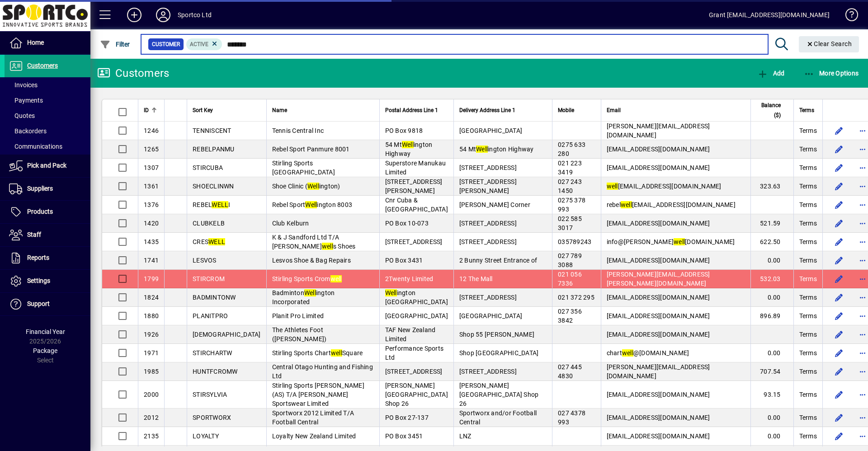 This screenshot has width=868, height=451. What do you see at coordinates (151, 371) in the screenshot?
I see `span: 1985` at bounding box center [151, 371].